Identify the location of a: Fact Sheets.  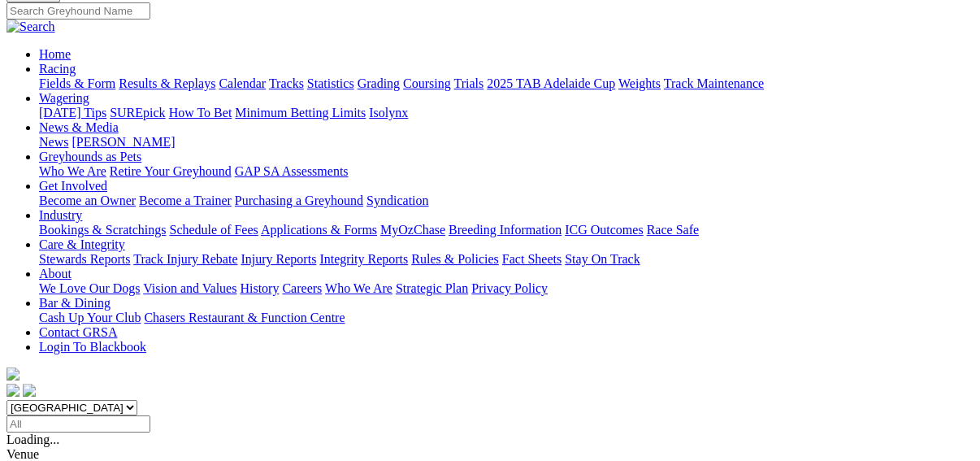
(531, 258).